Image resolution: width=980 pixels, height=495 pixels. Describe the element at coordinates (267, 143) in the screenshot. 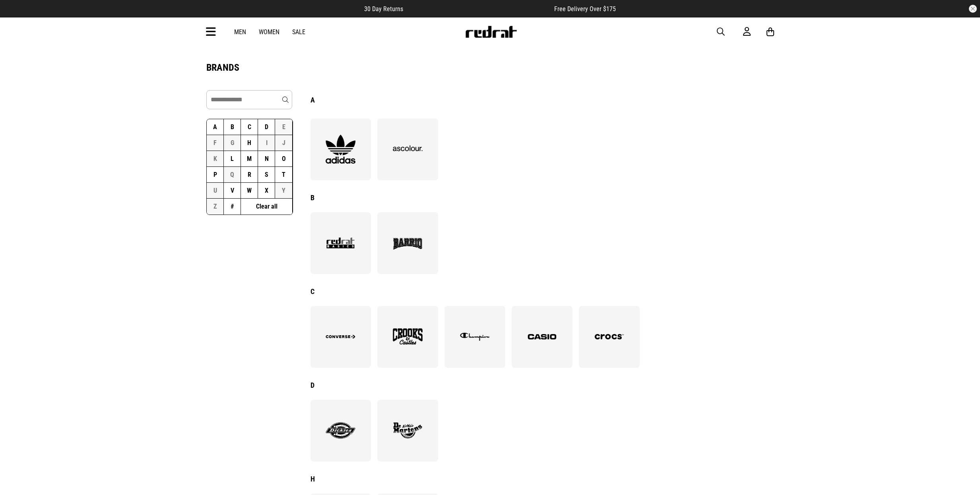

I see `button: I` at that location.